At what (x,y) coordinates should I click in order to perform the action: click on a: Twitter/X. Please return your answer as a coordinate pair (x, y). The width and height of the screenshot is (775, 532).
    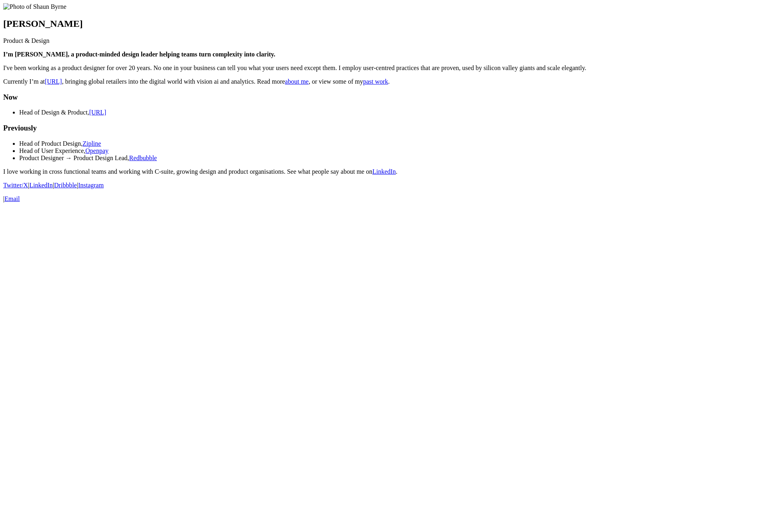
    Looking at the image, I should click on (15, 185).